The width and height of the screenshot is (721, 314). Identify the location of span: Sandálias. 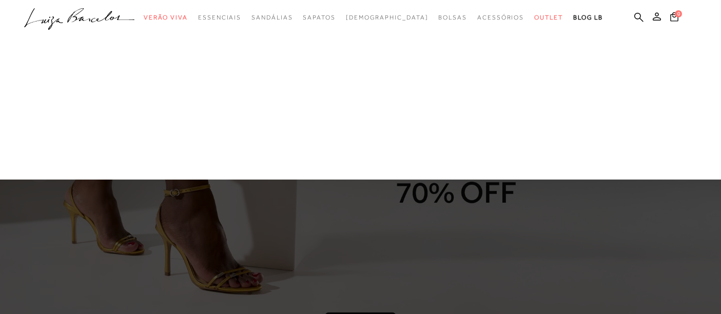
(272, 17).